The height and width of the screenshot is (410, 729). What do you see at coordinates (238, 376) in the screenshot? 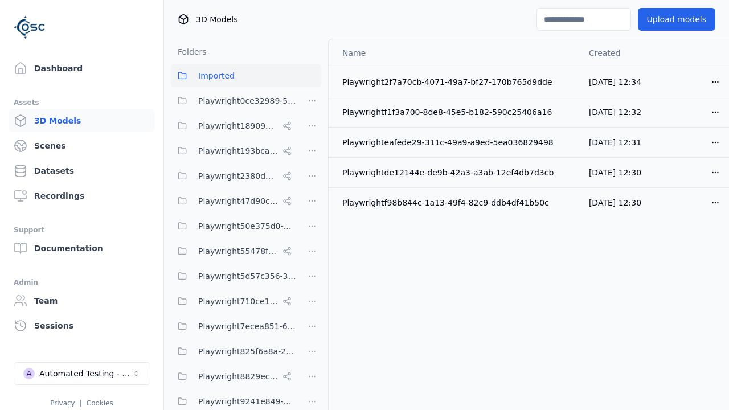
I see `span: Playwright8829ec83-5e68-4376-b984-049061a310ed` at bounding box center [238, 376].